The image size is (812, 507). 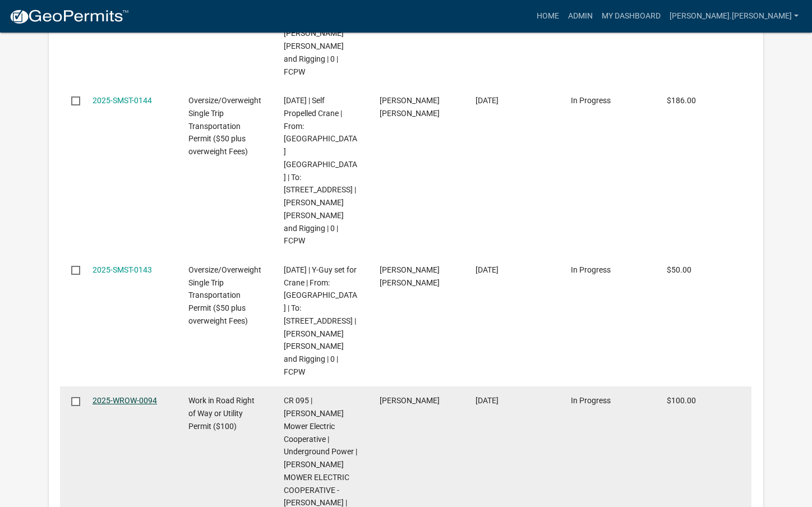 What do you see at coordinates (122, 100) in the screenshot?
I see `a: 2025-SMST-0144` at bounding box center [122, 100].